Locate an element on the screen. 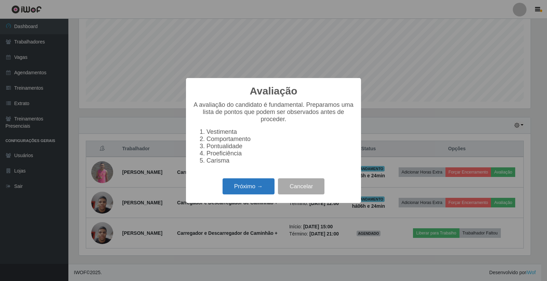 The width and height of the screenshot is (547, 281). h2: Avaliação is located at coordinates (274, 91).